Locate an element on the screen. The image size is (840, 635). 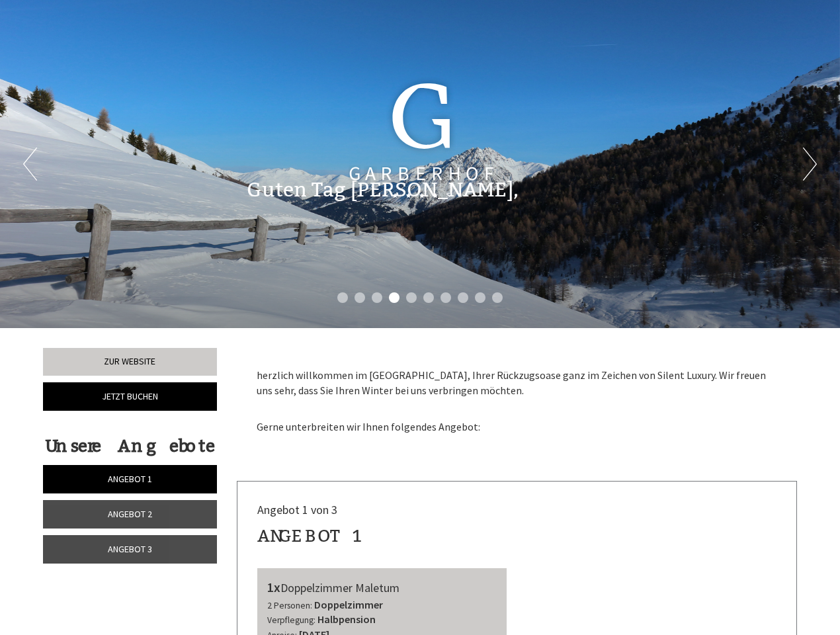
button: Next is located at coordinates (810, 164).